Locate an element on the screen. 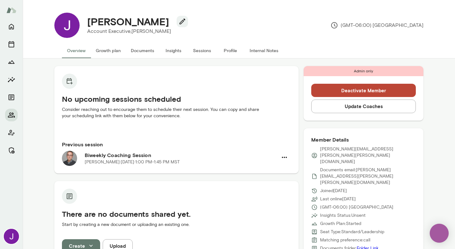 The height and width of the screenshot is (249, 455). p: Growth Plan: Started is located at coordinates (341, 224).